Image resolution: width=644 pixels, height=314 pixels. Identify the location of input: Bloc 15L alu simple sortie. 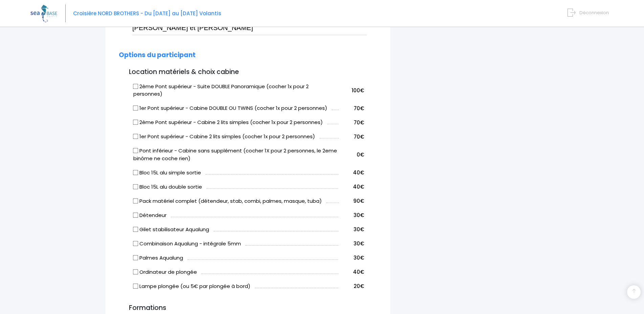
(135, 172).